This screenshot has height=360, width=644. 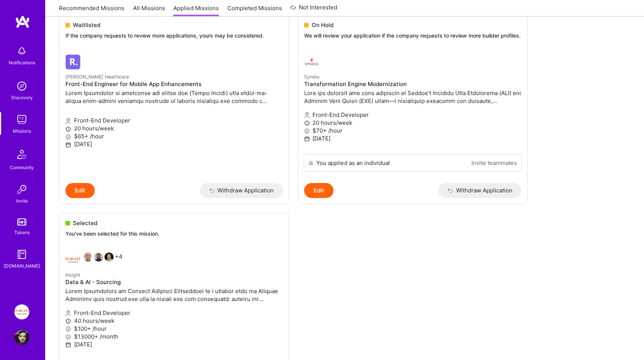 I want to click on img: discovery, so click(x=22, y=86).